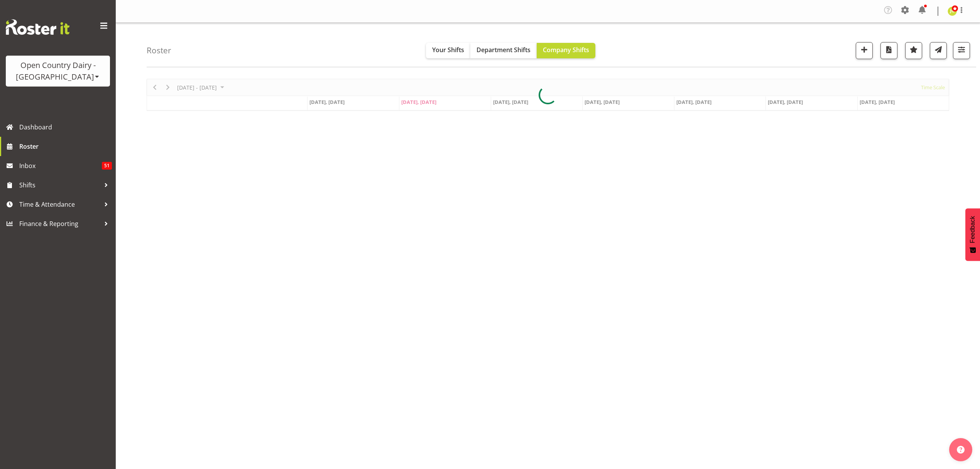  I want to click on span: Dashboard, so click(65, 127).